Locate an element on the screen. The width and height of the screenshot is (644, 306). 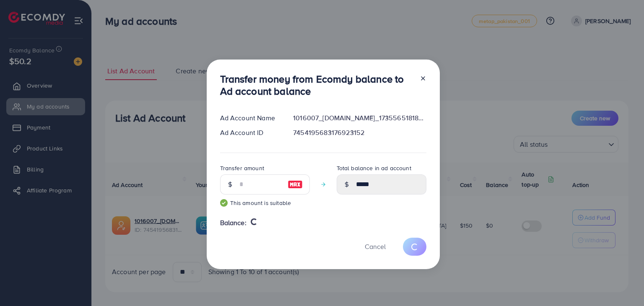
button: Cancel is located at coordinates (375, 246).